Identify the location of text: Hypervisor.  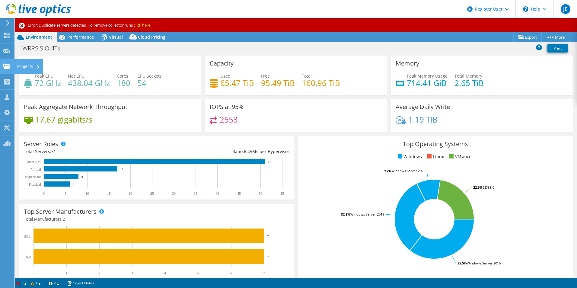
(33, 177).